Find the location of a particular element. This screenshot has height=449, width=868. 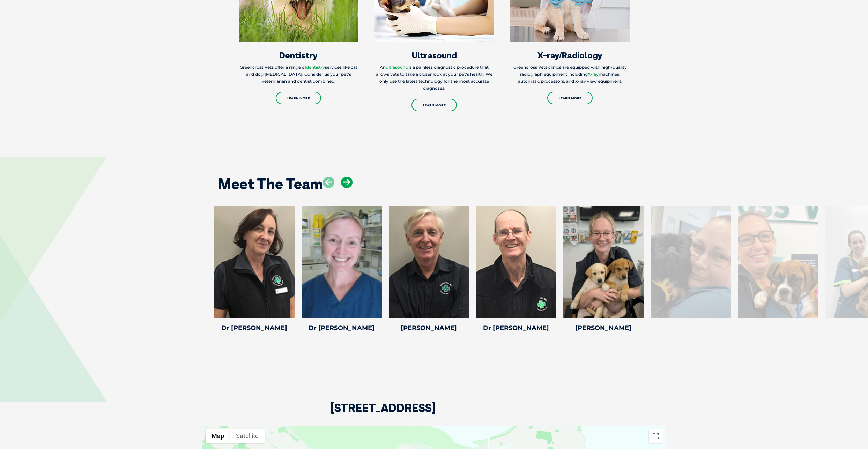

p: An is a painless diagnostic procedure that allows vets to take a closer look at your pet’s health... is located at coordinates (434, 78).